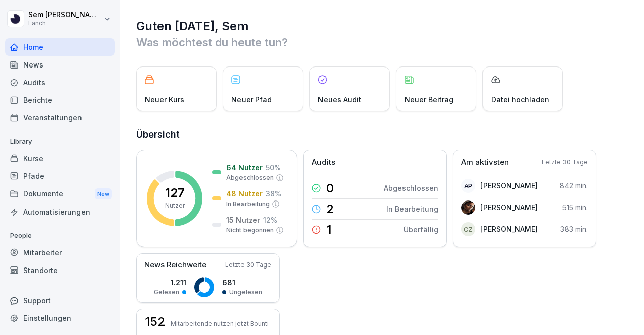 This screenshot has width=644, height=335. Describe the element at coordinates (60, 158) in the screenshot. I see `div: Kurse` at that location.